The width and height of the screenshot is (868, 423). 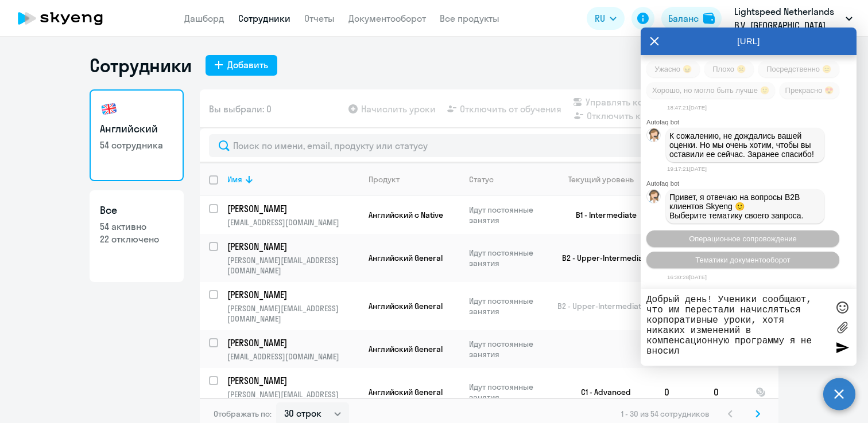 I want to click on a: Все54 активно22 отключено, so click(x=137, y=236).